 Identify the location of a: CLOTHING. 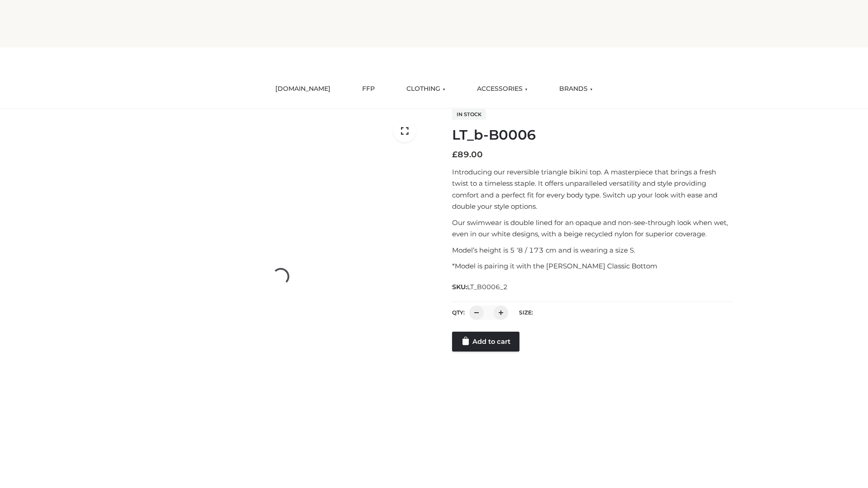
(426, 89).